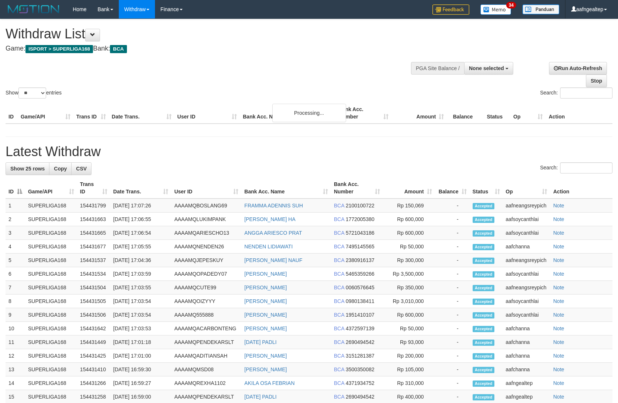 The height and width of the screenshot is (403, 618). Describe the element at coordinates (409, 219) in the screenshot. I see `td: Rp 600,000` at that location.